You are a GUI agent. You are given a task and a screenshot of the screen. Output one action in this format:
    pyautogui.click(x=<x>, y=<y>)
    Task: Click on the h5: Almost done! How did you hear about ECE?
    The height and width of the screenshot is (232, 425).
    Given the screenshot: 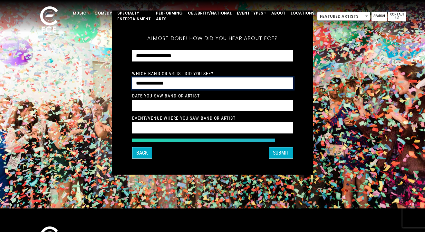 What is the action you would take?
    pyautogui.click(x=213, y=38)
    